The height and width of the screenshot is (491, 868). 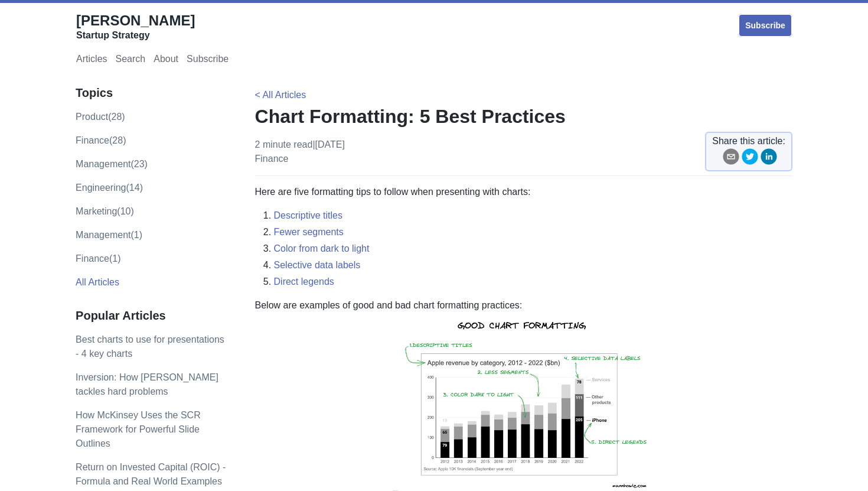 What do you see at coordinates (281, 94) in the screenshot?
I see `a: < All Articles` at bounding box center [281, 94].